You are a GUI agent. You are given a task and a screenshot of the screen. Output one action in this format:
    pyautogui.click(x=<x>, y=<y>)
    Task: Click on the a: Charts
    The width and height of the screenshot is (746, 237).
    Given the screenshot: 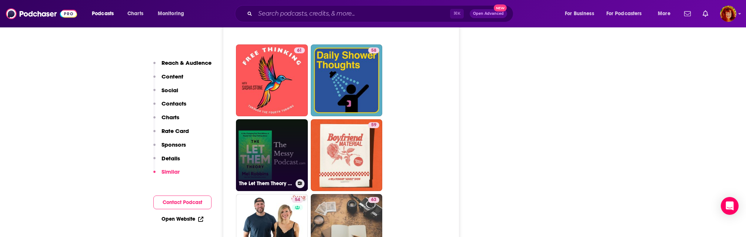 What is the action you would take?
    pyautogui.click(x=135, y=14)
    